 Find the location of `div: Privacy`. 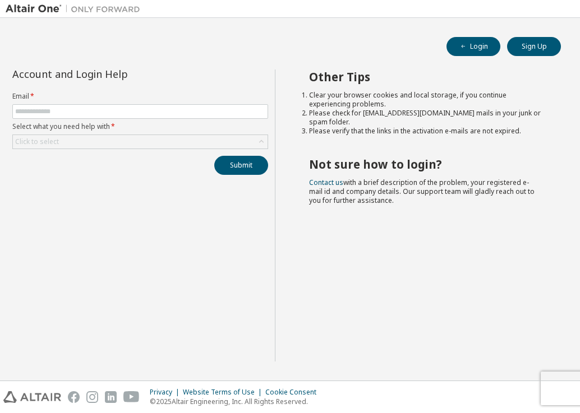

div: Privacy is located at coordinates (166, 392).